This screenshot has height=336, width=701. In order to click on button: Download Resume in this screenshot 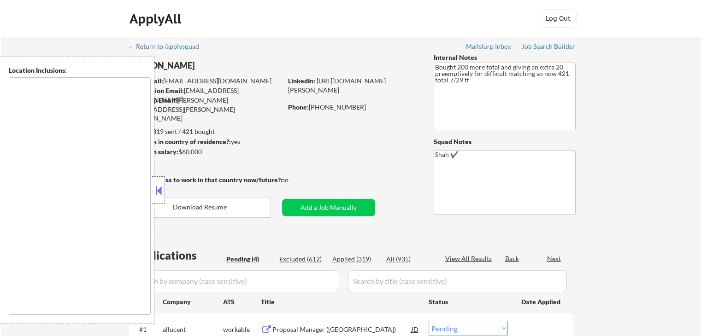, I will do `click(200, 207)`.